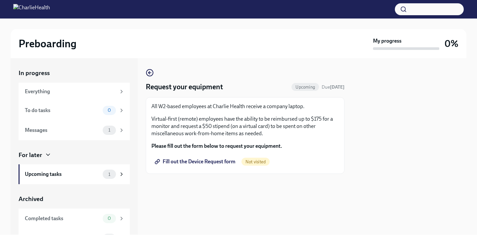 The image size is (477, 242). Describe the element at coordinates (30, 155) in the screenshot. I see `div: For later` at that location.